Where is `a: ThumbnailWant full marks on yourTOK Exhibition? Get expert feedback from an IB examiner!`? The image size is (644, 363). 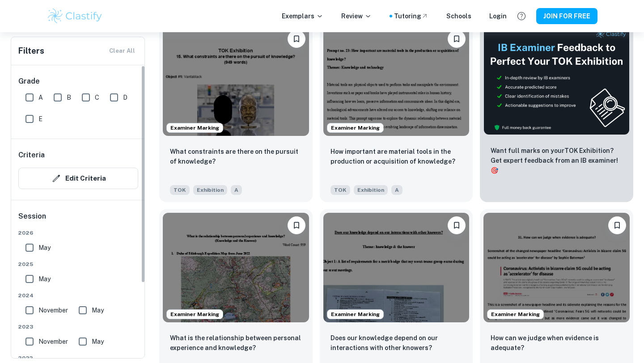 a: ThumbnailWant full marks on yourTOK Exhibition? Get expert feedback from an IB examiner! is located at coordinates (557, 112).